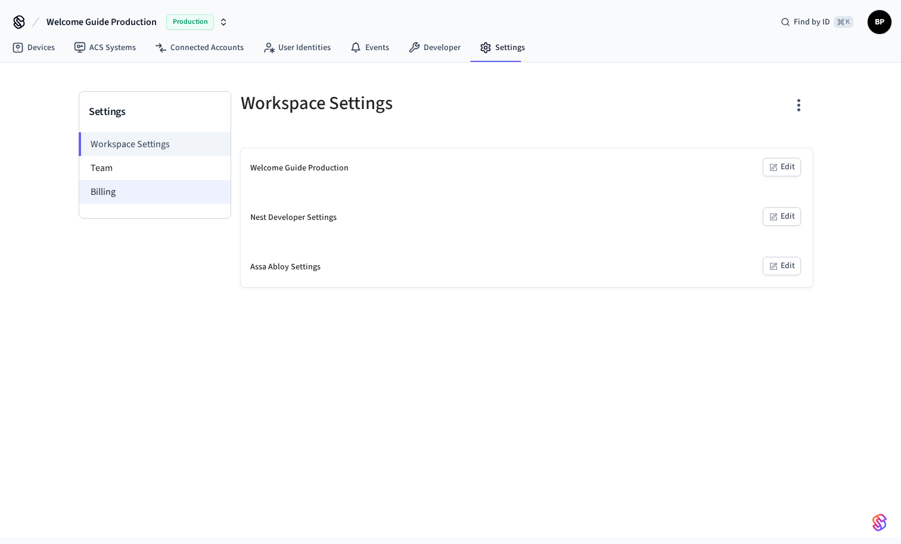 Image resolution: width=901 pixels, height=544 pixels. What do you see at coordinates (502, 48) in the screenshot?
I see `a: Settings` at bounding box center [502, 48].